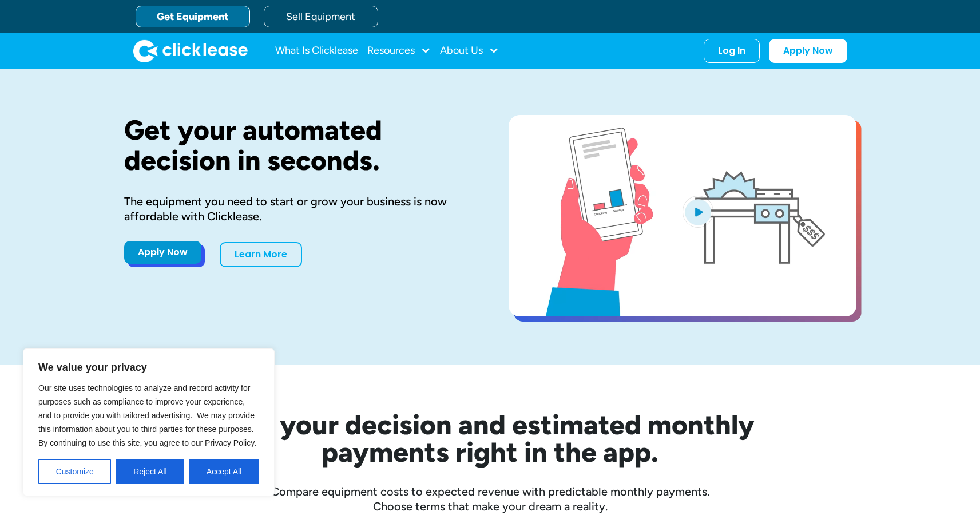  Describe the element at coordinates (75, 472) in the screenshot. I see `button: Customize` at that location.